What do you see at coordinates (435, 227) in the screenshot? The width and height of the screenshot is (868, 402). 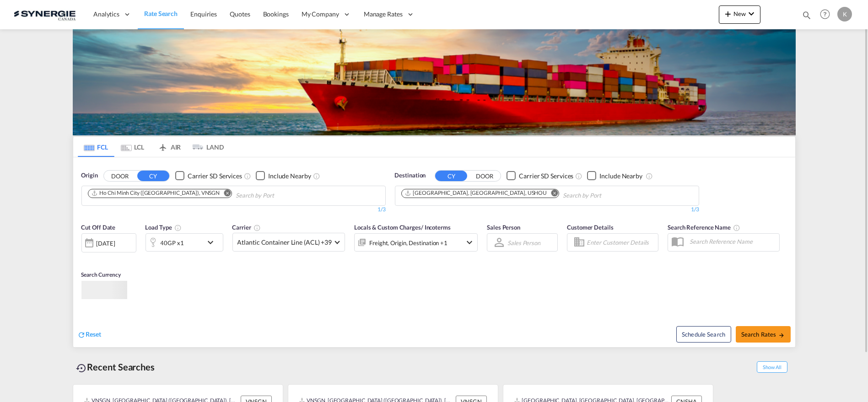 I see `span: / Incoterms` at bounding box center [435, 227].